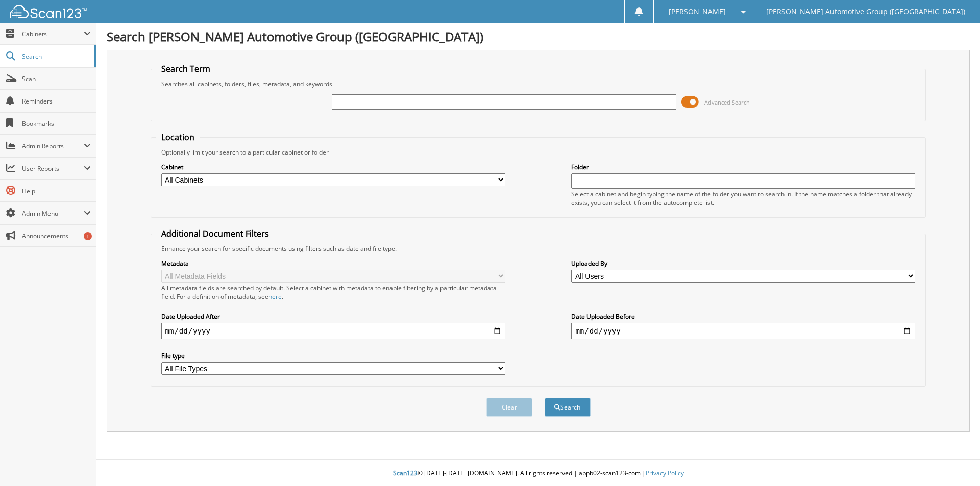 The height and width of the screenshot is (486, 980). I want to click on span: Help, so click(56, 191).